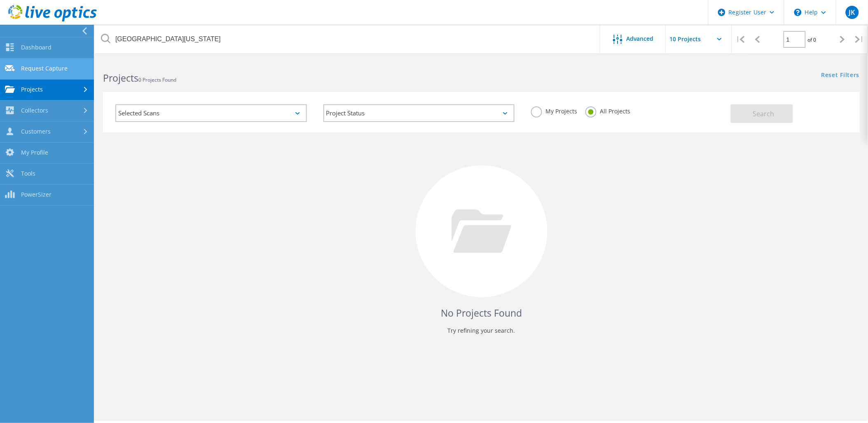 The height and width of the screenshot is (423, 868). I want to click on p: Try refining your search., so click(481, 331).